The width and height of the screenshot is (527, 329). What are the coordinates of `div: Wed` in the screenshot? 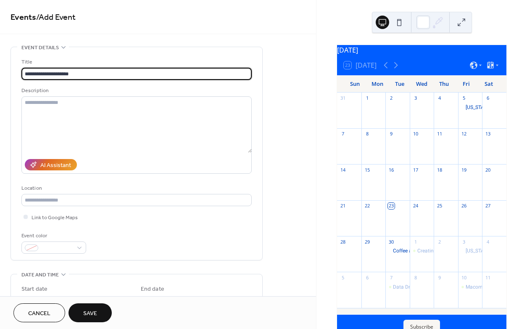 It's located at (422, 84).